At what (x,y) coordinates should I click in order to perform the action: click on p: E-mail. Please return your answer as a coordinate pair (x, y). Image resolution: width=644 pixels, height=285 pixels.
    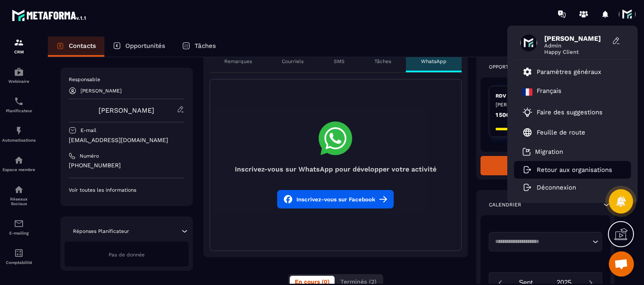
    Looking at the image, I should click on (88, 130).